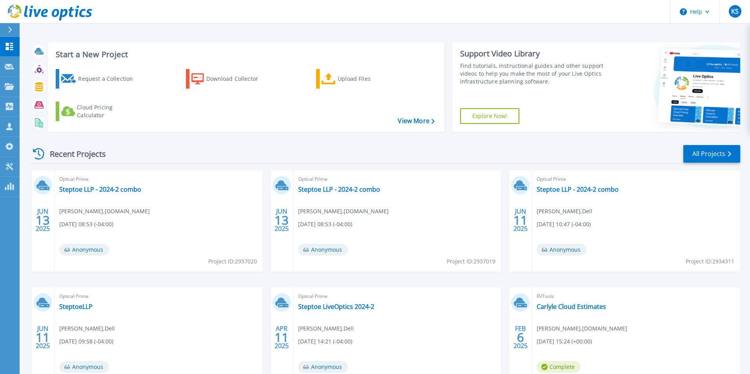 This screenshot has height=374, width=750. What do you see at coordinates (76, 307) in the screenshot?
I see `a: SteptoeLLP` at bounding box center [76, 307].